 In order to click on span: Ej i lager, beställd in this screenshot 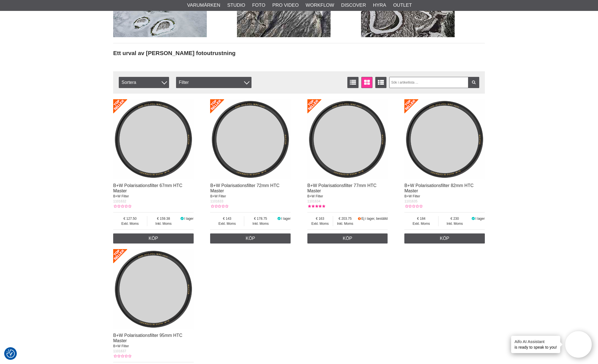, I will do `click(375, 219)`.